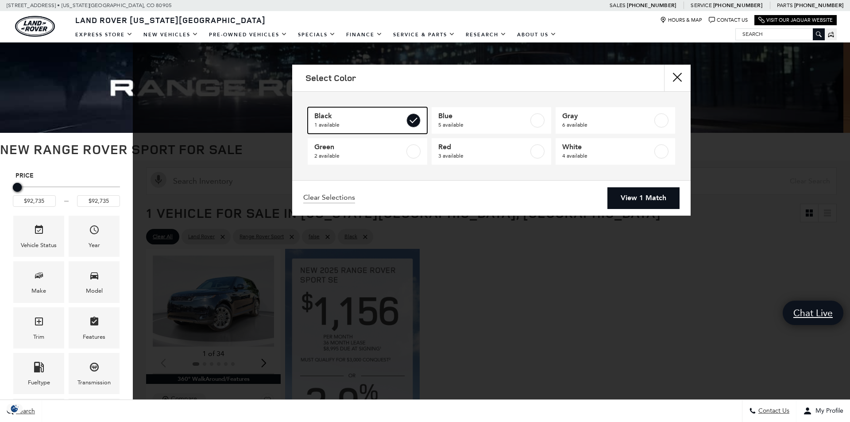 The height and width of the screenshot is (422, 850). What do you see at coordinates (813, 312) in the screenshot?
I see `a: Chat Live` at bounding box center [813, 312].